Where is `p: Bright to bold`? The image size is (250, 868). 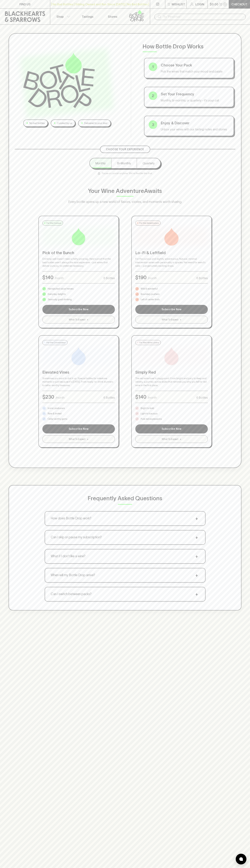 p: Bright to bold is located at coordinates (147, 408).